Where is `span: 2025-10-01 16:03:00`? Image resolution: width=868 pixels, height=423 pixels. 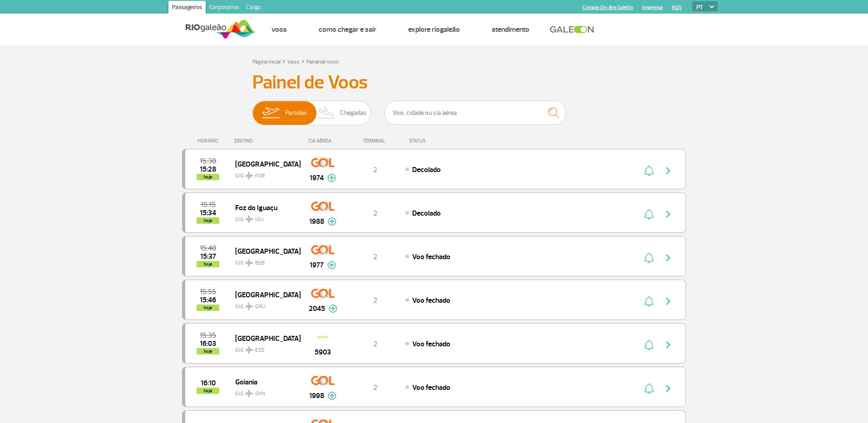
span: 2025-10-01 16:03:00 is located at coordinates (208, 343).